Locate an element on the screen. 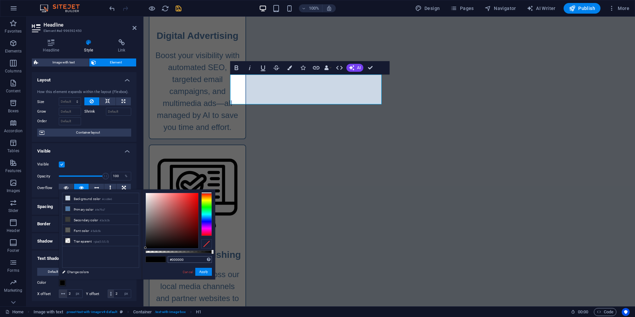 The width and height of the screenshot is (635, 317). h6: 100% is located at coordinates (314, 8).